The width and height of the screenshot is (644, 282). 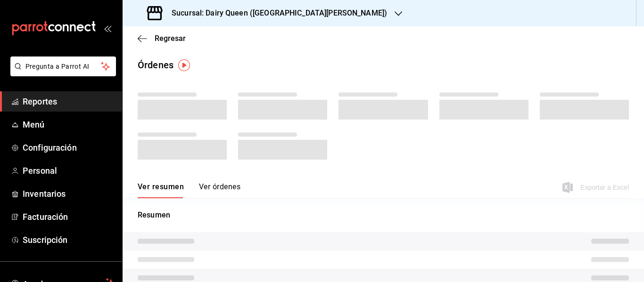 What do you see at coordinates (68, 217) in the screenshot?
I see `span: Facturación` at bounding box center [68, 217].